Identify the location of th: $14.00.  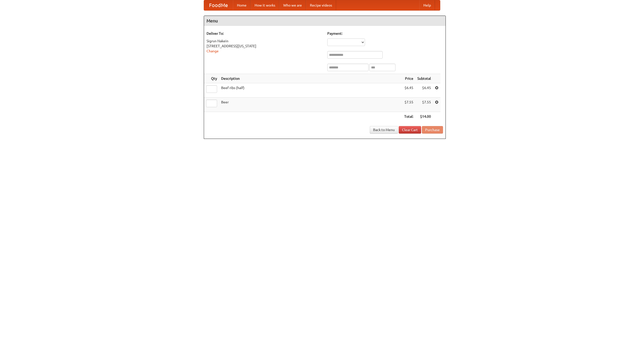
(424, 117).